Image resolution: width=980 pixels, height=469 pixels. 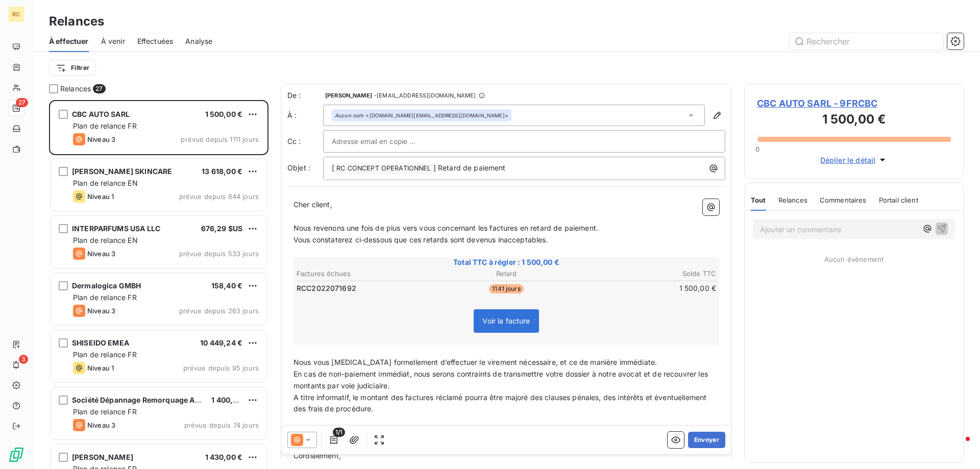 I want to click on input: Rechercher, so click(x=867, y=42).